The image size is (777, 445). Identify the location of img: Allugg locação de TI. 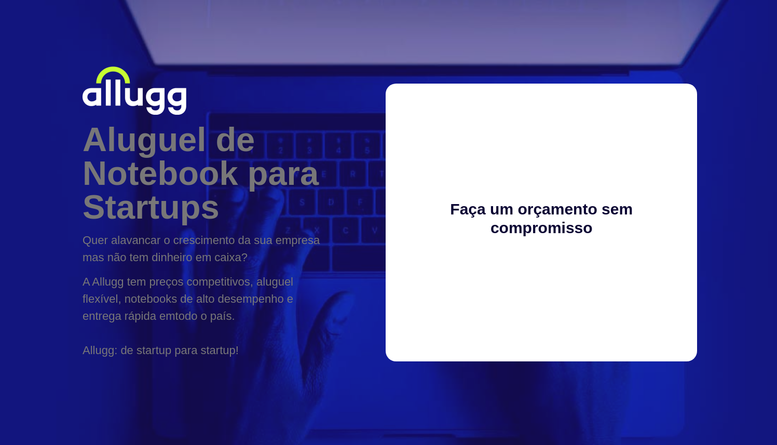
(134, 90).